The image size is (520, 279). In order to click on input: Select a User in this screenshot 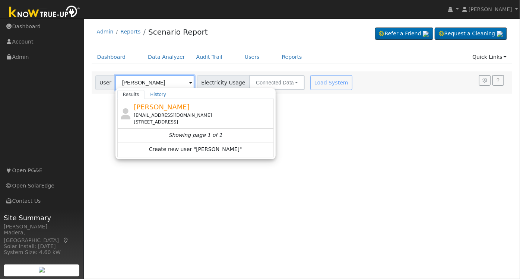, I will do `click(155, 83)`.